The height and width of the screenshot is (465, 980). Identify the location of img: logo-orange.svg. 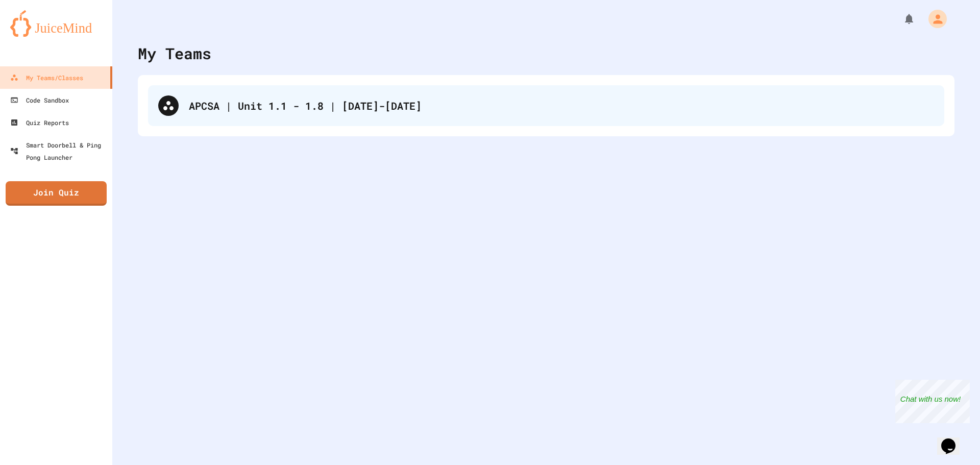
(56, 23).